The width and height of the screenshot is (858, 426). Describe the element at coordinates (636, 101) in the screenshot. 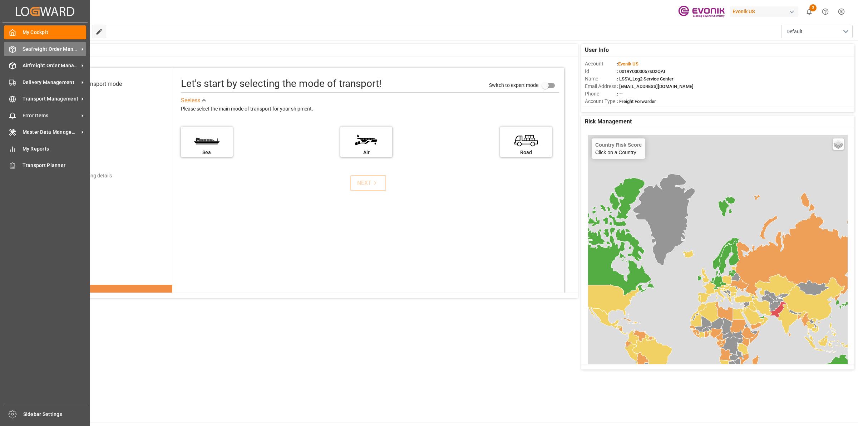

I see `span: : Freight Forwarder` at that location.